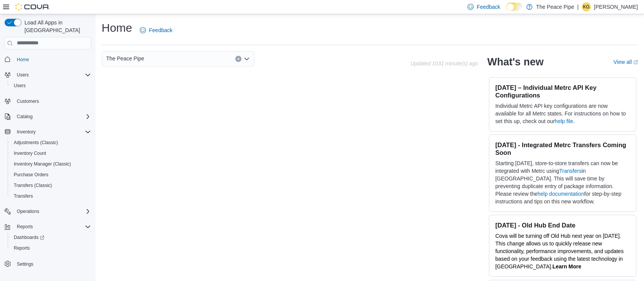 This screenshot has width=644, height=281. I want to click on span: The Peace Pipe, so click(126, 59).